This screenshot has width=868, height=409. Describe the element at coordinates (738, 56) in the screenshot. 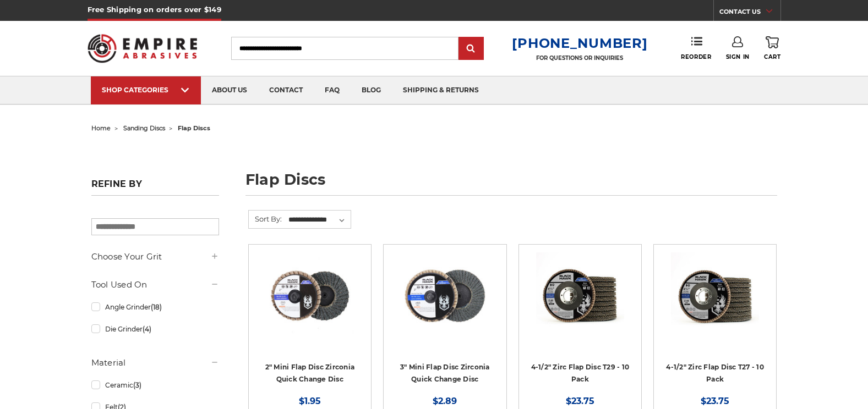

I see `span: Sign In` at that location.